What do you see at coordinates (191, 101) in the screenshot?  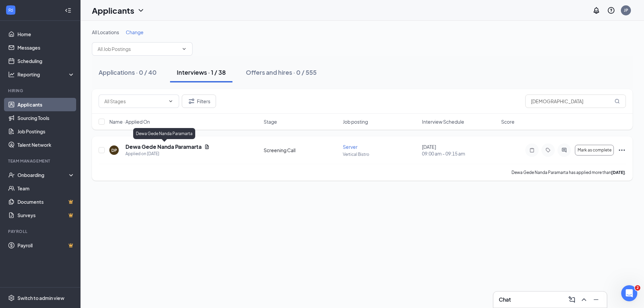 I see `svg: Filter` at bounding box center [191, 101].